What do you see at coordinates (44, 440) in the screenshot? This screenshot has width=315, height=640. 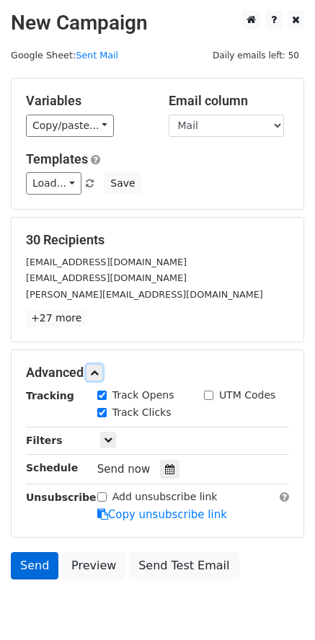 I see `strong: Filters` at bounding box center [44, 440].